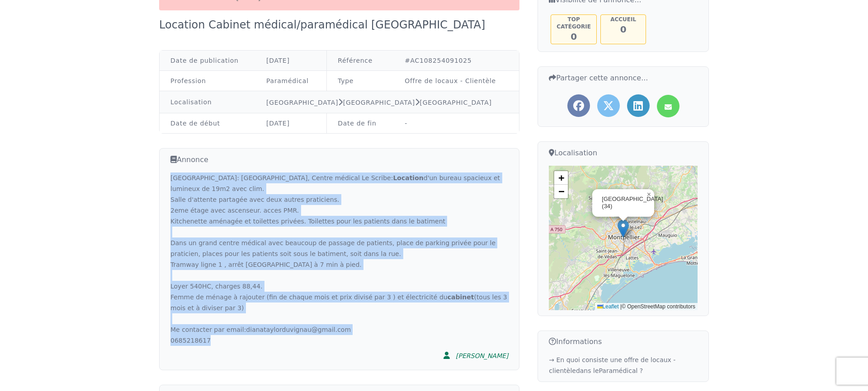  I want to click on span: v, so click(292, 330).